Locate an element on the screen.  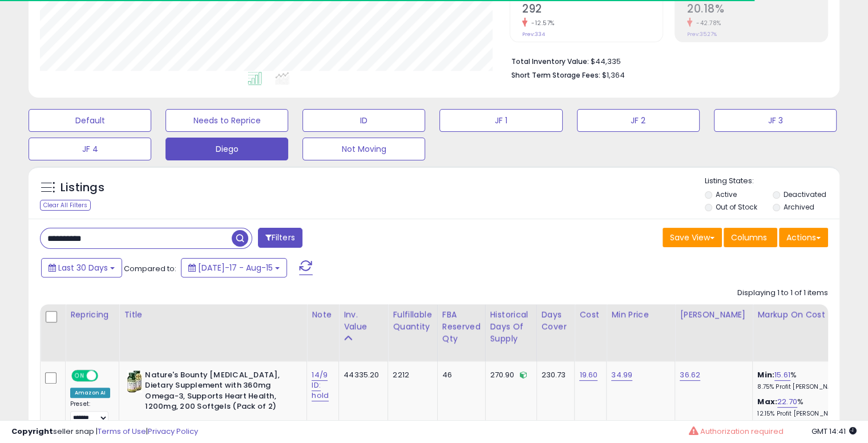
button: JF 3 is located at coordinates (775, 120).